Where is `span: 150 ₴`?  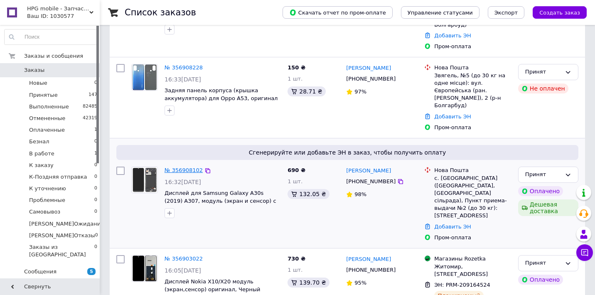 span: 150 ₴ is located at coordinates (296, 67).